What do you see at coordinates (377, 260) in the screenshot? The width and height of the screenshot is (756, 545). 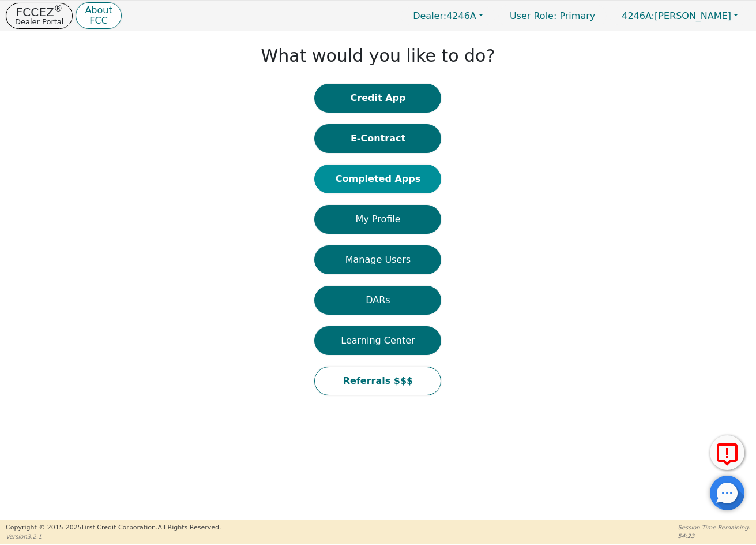 I see `button: Manage Users` at bounding box center [377, 260].